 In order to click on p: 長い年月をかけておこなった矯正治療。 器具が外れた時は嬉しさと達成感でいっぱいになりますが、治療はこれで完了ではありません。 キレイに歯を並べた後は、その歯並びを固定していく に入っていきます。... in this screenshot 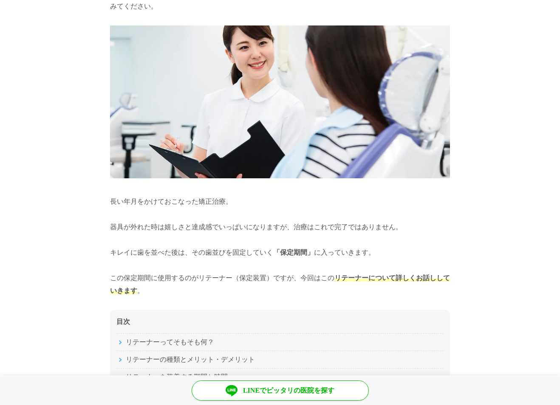, I will do `click(280, 246)`.